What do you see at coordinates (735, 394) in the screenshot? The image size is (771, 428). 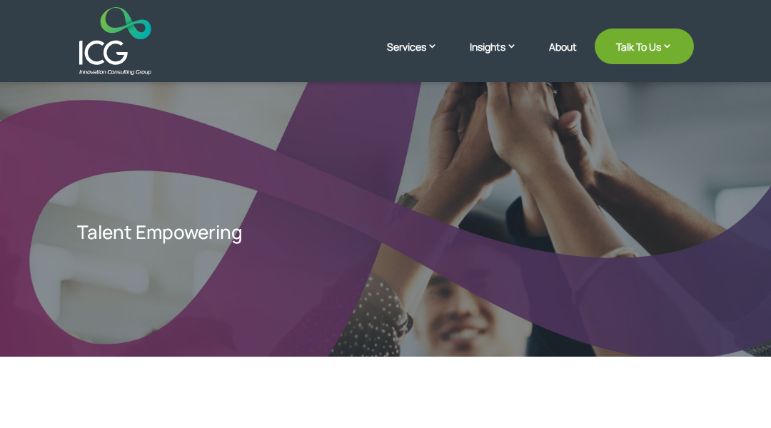 I see `div: Chat Widget` at bounding box center [735, 394].